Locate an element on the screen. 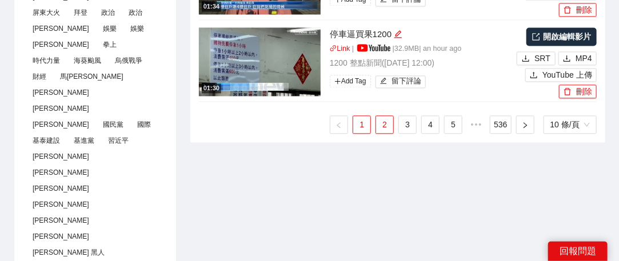 This screenshot has width=619, height=261. a: 5 is located at coordinates (453, 125).